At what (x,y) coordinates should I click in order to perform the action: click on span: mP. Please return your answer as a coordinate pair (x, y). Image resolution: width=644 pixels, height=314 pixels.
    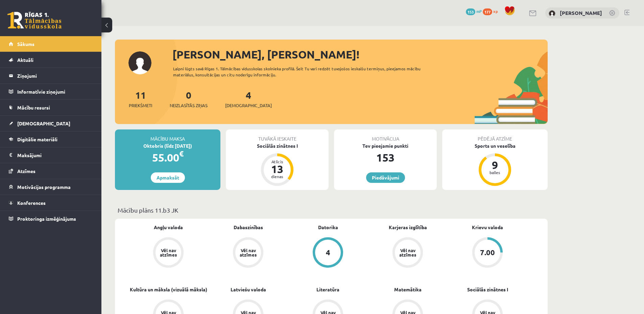
    Looking at the image, I should click on (479, 11).